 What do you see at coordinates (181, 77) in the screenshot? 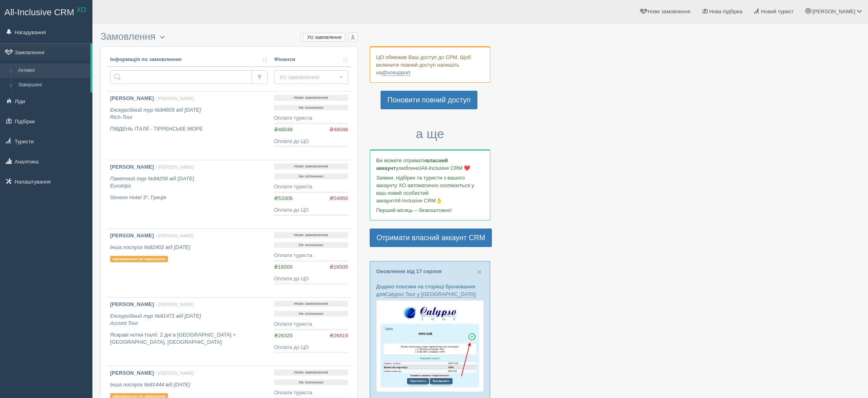
I see `input: Пошук за номером замовлення, ПІБ або паспортом туриста` at bounding box center [181, 77].